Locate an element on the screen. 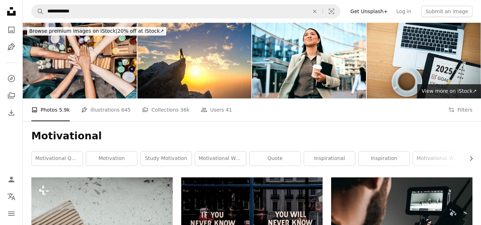 This screenshot has height=225, width=481. a: Log in is located at coordinates (404, 11).